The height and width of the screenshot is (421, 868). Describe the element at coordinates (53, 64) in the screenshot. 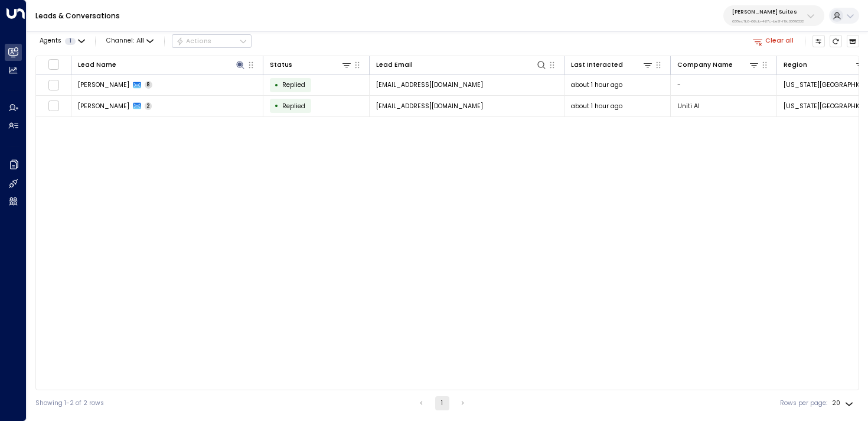

I see `span: Toggle select all` at that location.